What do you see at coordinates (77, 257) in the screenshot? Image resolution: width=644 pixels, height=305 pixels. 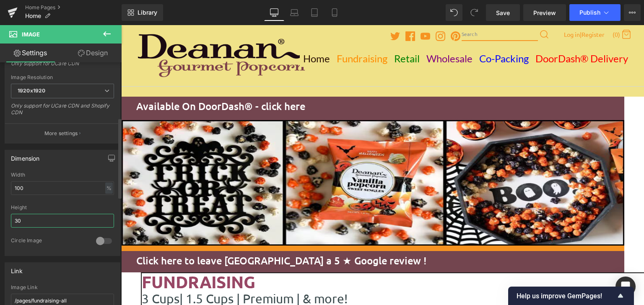 I see `strong: FUNDRAISING` at bounding box center [77, 257].